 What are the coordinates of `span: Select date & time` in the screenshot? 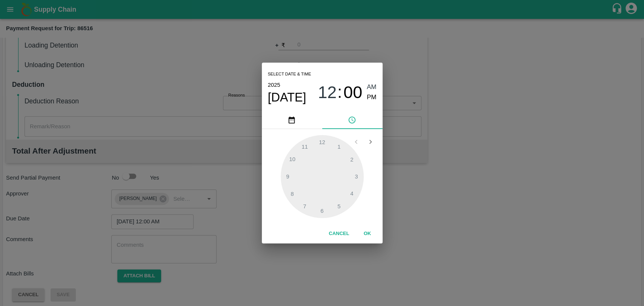 It's located at (289, 74).